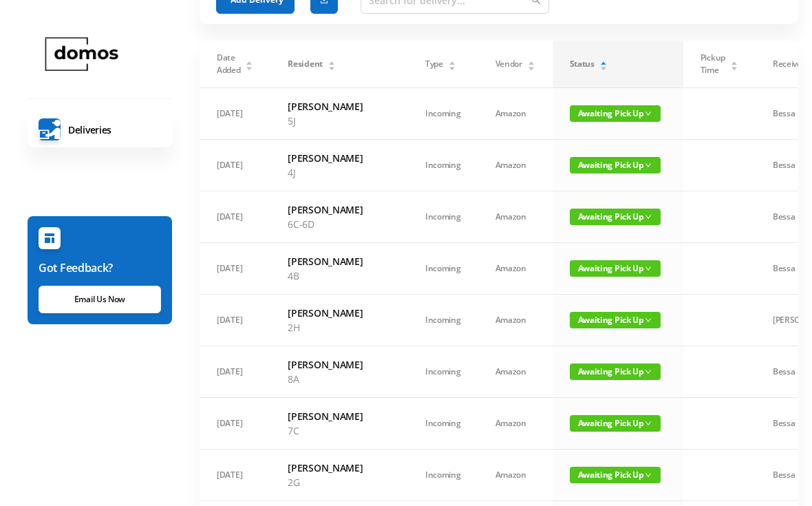 The height and width of the screenshot is (506, 812). What do you see at coordinates (100, 299) in the screenshot?
I see `a: Email Us Now` at bounding box center [100, 299].